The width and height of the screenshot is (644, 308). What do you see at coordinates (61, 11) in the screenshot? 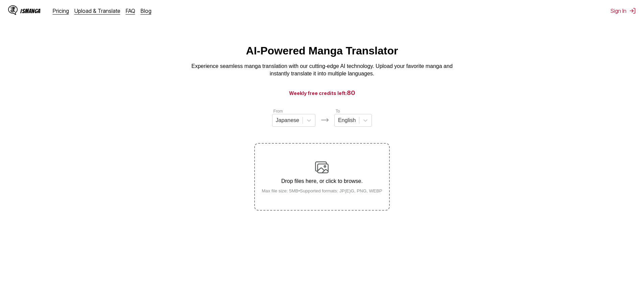
I see `a: Pricing` at bounding box center [61, 11].